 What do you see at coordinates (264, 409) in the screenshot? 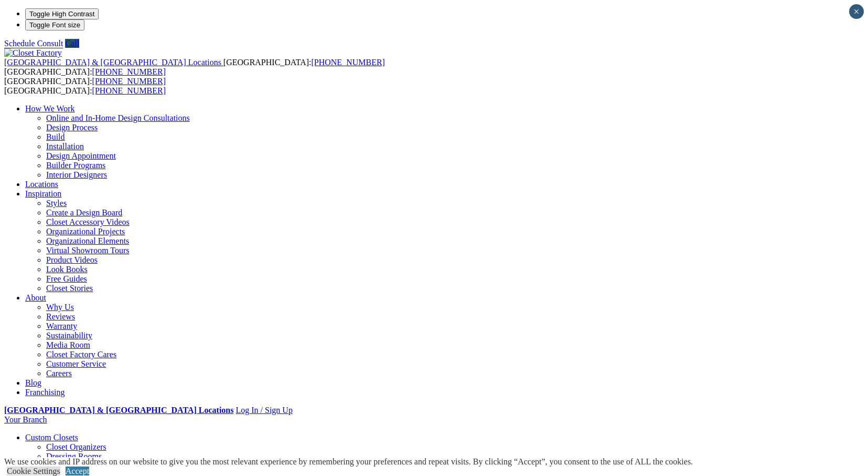
I see `a: Log In / Sign Up` at bounding box center [264, 409].